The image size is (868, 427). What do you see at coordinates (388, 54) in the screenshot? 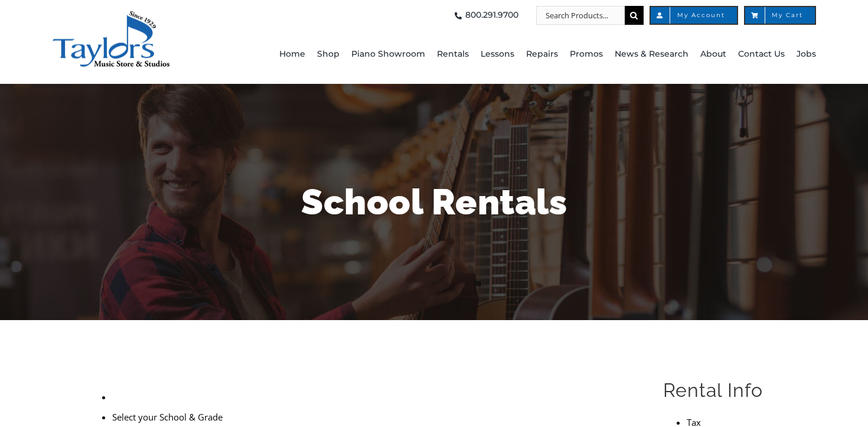
I see `a: Piano Showroom` at bounding box center [388, 54].